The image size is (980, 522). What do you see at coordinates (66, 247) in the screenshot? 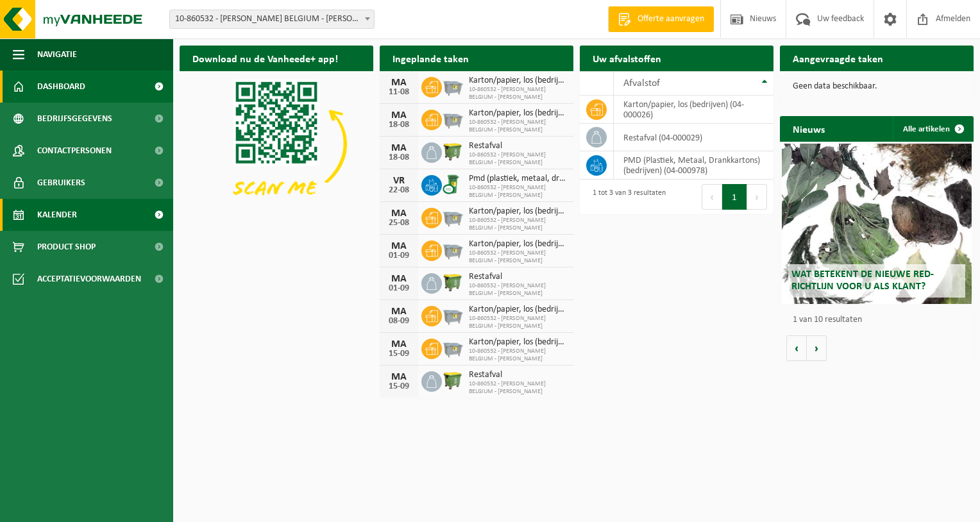
I see `span: Product Shop` at bounding box center [66, 247].